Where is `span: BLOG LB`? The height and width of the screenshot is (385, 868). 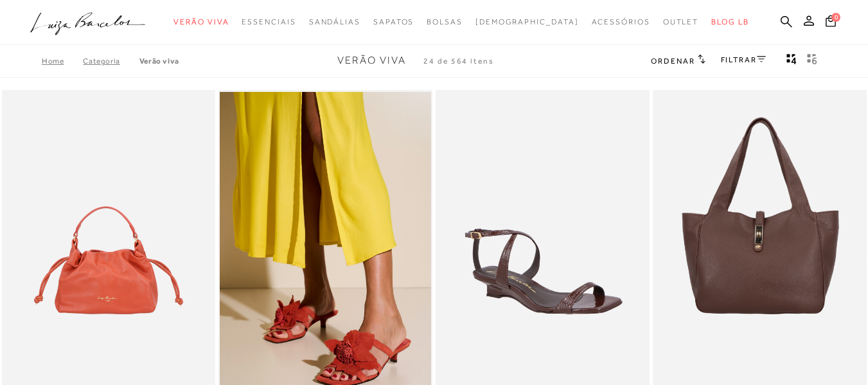 span: BLOG LB is located at coordinates (730, 22).